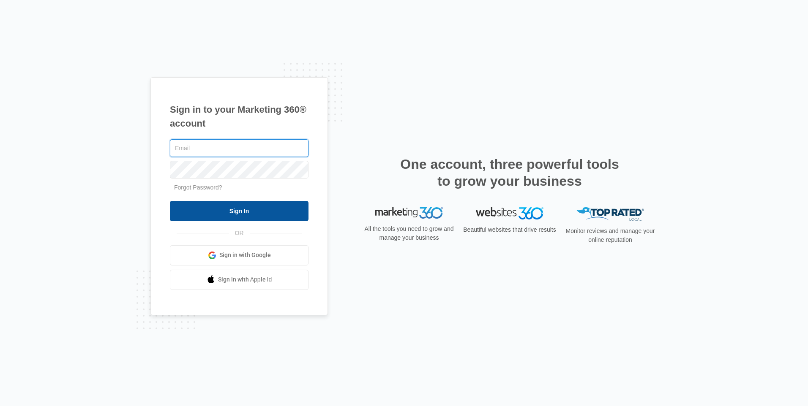  Describe the element at coordinates (509, 230) in the screenshot. I see `p: Beautiful websites that drive results` at that location.